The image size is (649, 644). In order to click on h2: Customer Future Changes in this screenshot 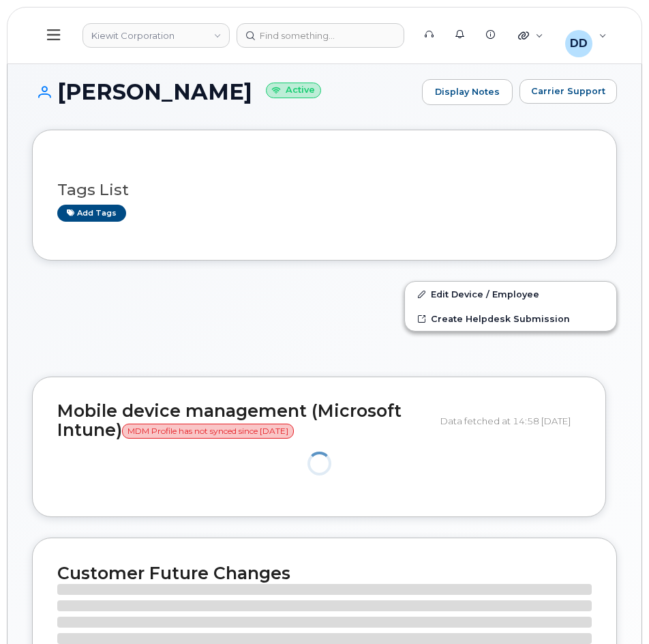, I will do `click(324, 573)`.